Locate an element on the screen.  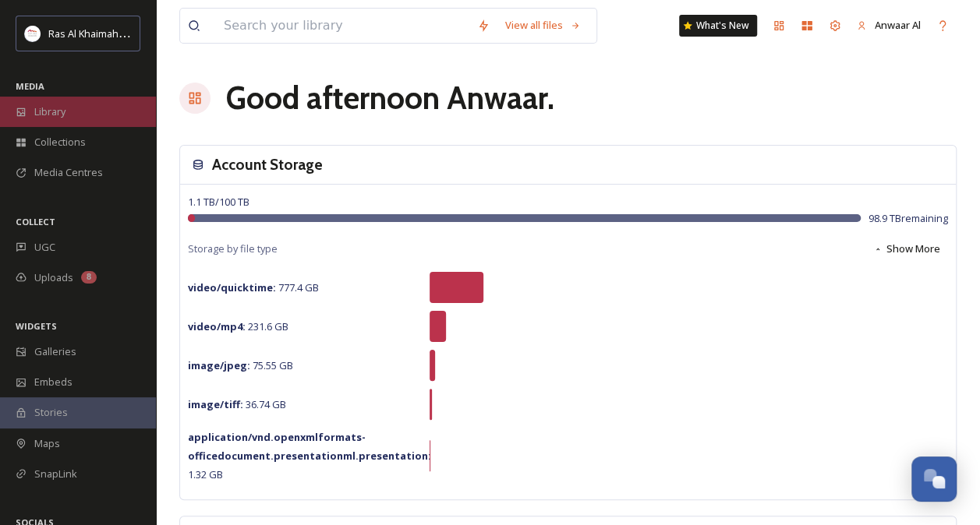
strong: video/quicktime : is located at coordinates (231, 287).